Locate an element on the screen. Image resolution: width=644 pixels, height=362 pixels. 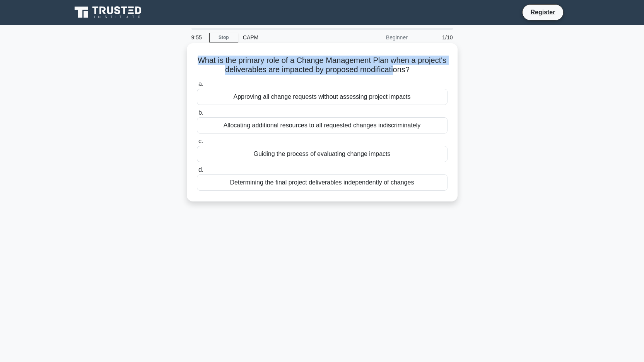
a: Register is located at coordinates (543, 12).